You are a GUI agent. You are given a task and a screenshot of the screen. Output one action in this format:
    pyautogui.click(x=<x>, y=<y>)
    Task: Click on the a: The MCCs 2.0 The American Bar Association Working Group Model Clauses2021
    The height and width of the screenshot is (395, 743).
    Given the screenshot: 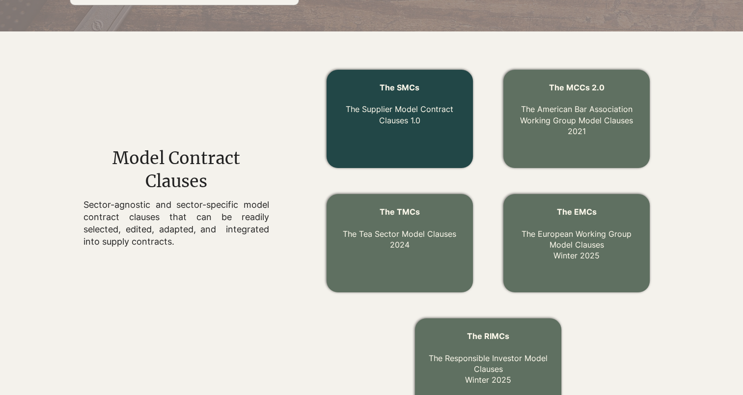 What is the action you would take?
    pyautogui.click(x=577, y=110)
    